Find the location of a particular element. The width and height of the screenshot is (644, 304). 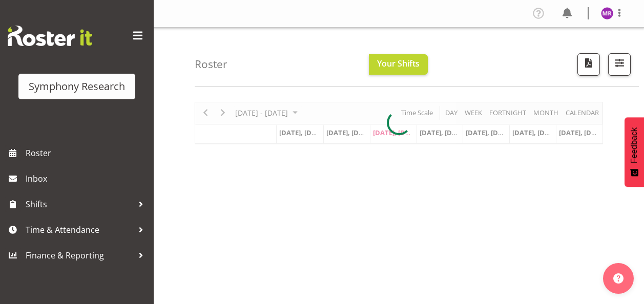

button: Filter Shifts is located at coordinates (620, 64).